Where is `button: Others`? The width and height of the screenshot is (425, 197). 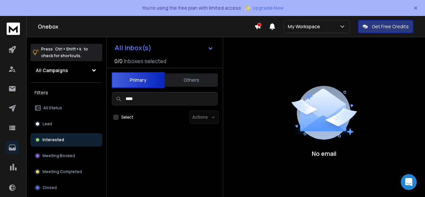 button: Others is located at coordinates (191, 80).